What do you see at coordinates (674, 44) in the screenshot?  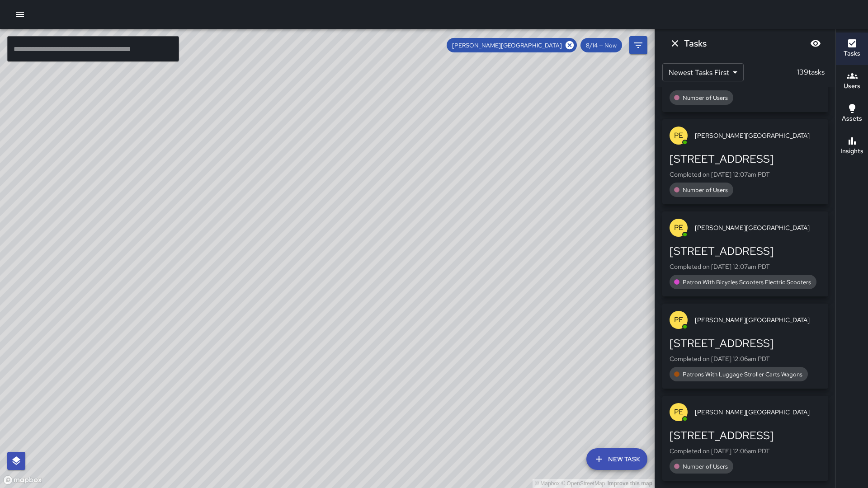 I see `button: Dismiss` at bounding box center [674, 44].